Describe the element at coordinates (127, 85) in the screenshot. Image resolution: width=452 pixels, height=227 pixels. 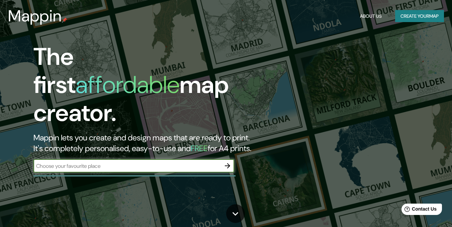
I see `h1: affordable` at that location.